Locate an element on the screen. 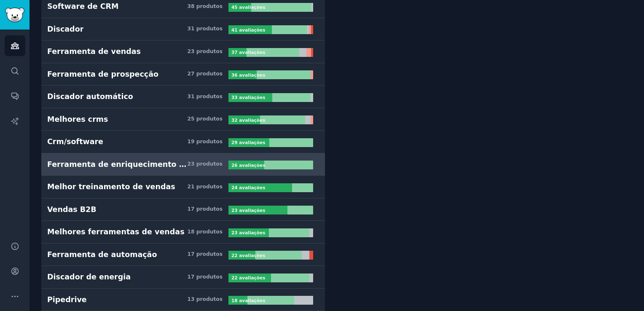 Image resolution: width=644 pixels, height=311 pixels. a: Ferramenta de enriquecimento de dados23 produtos26 avaliações is located at coordinates (183, 165).